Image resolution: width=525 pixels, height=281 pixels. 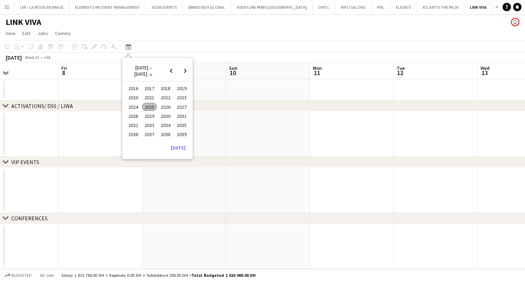 What do you see at coordinates (181, 125) in the screenshot?
I see `span: 2035` at bounding box center [181, 125].